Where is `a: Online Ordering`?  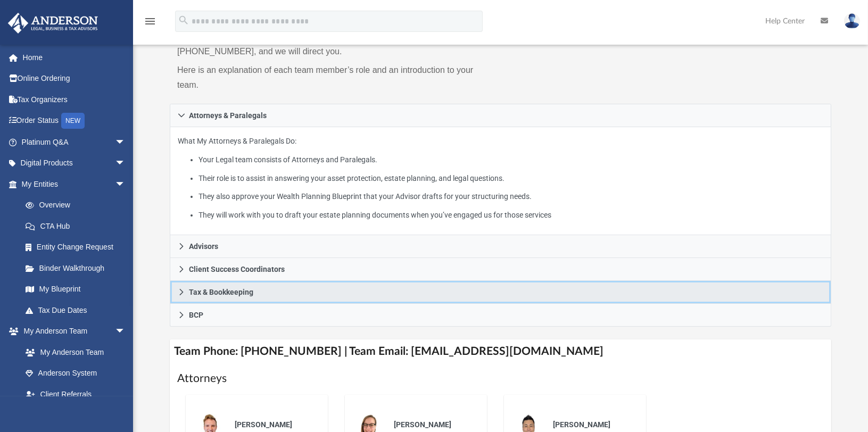 a: Online Ordering is located at coordinates (74, 79).